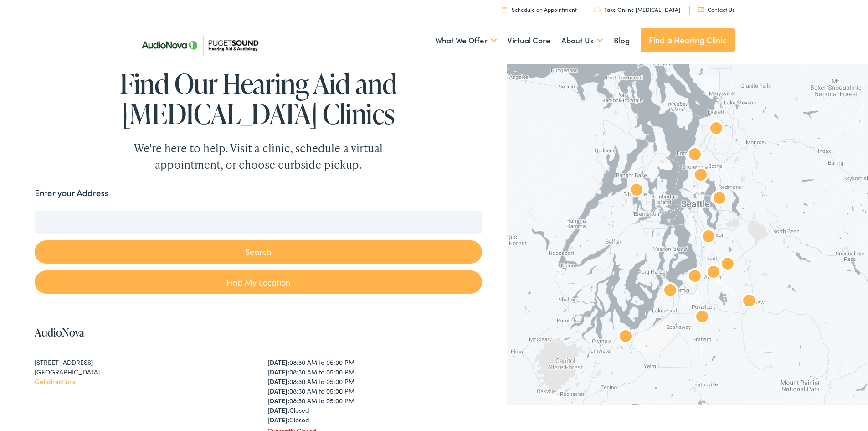  What do you see at coordinates (72, 193) in the screenshot?
I see `label: Enter your Address` at bounding box center [72, 193].